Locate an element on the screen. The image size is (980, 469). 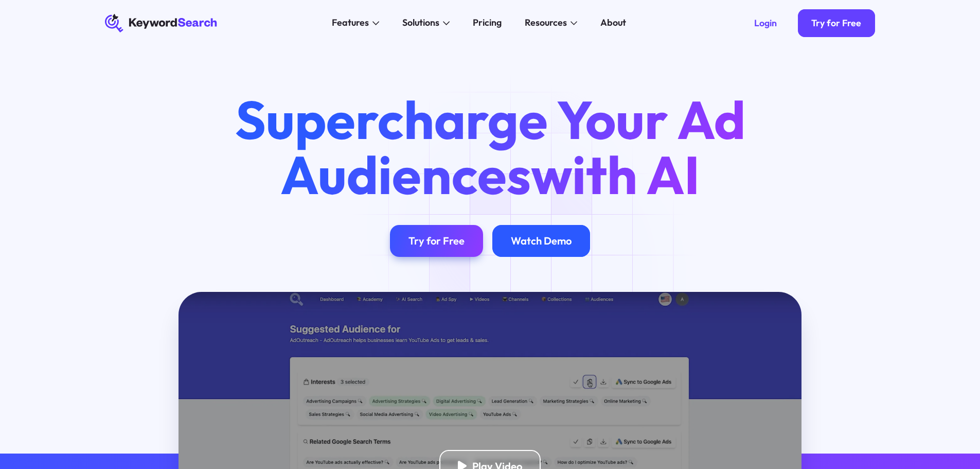
a: Pricing is located at coordinates (487, 23).